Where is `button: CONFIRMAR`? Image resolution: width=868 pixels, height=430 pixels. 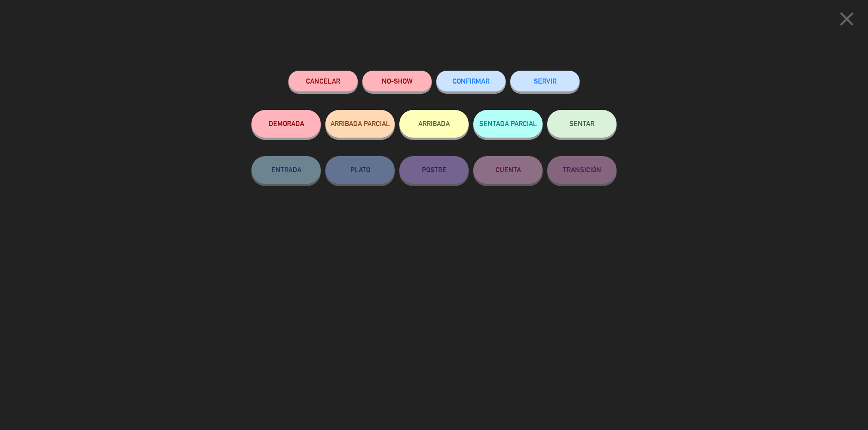 button: CONFIRMAR is located at coordinates (471, 81).